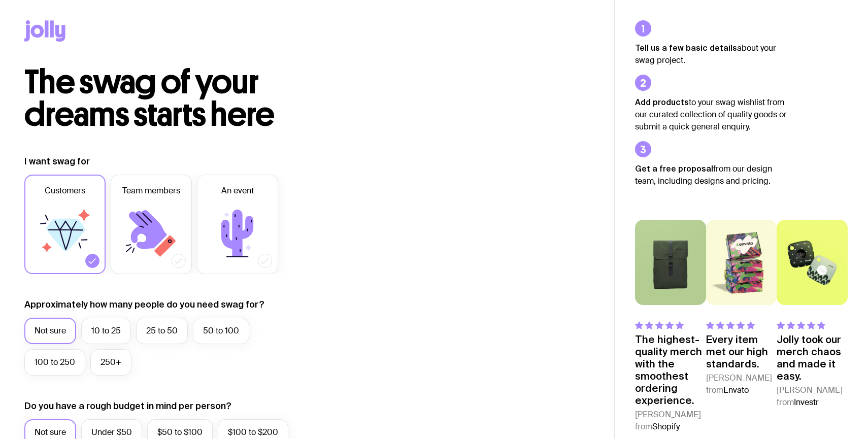 This screenshot has width=868, height=439. Describe the element at coordinates (106, 331) in the screenshot. I see `label: 10 to 25` at that location.